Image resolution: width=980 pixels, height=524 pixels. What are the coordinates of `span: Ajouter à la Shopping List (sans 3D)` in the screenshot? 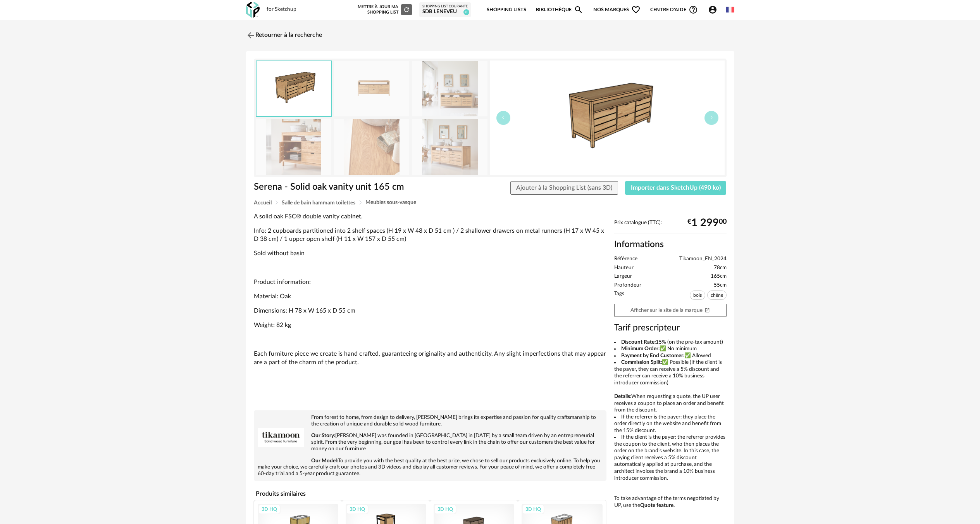 It's located at (564, 188).